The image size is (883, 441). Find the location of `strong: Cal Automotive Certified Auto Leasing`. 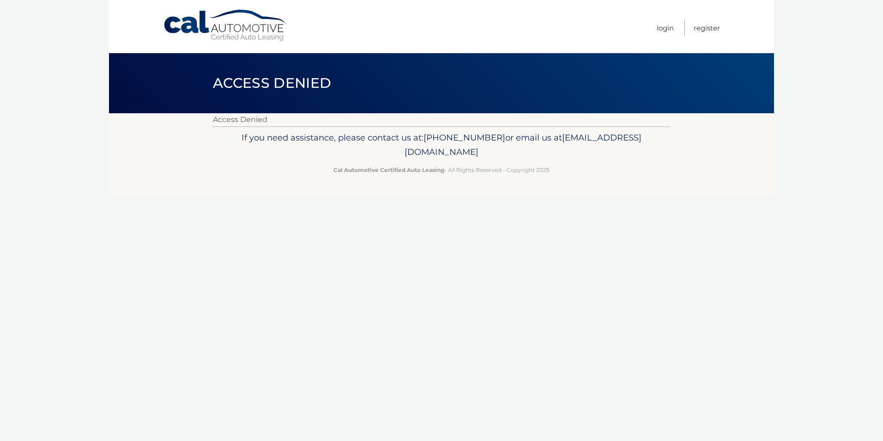

strong: Cal Automotive Certified Auto Leasing is located at coordinates (389, 169).